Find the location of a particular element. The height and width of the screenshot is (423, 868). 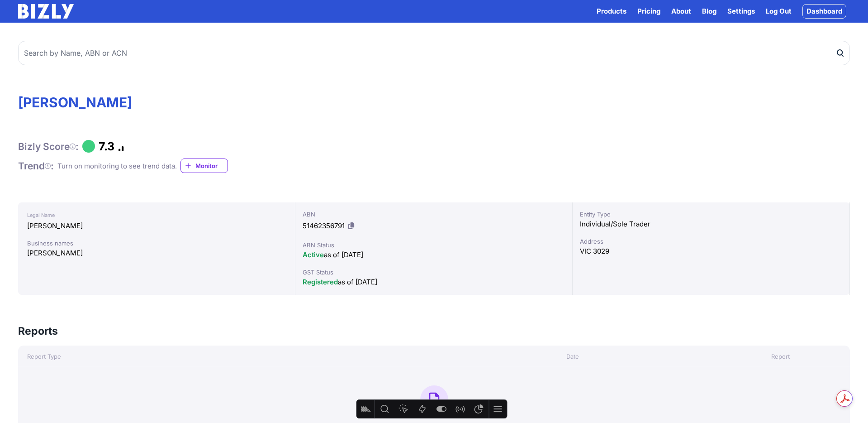

div: Turn on monitoring to see trend data. is located at coordinates (117, 166).